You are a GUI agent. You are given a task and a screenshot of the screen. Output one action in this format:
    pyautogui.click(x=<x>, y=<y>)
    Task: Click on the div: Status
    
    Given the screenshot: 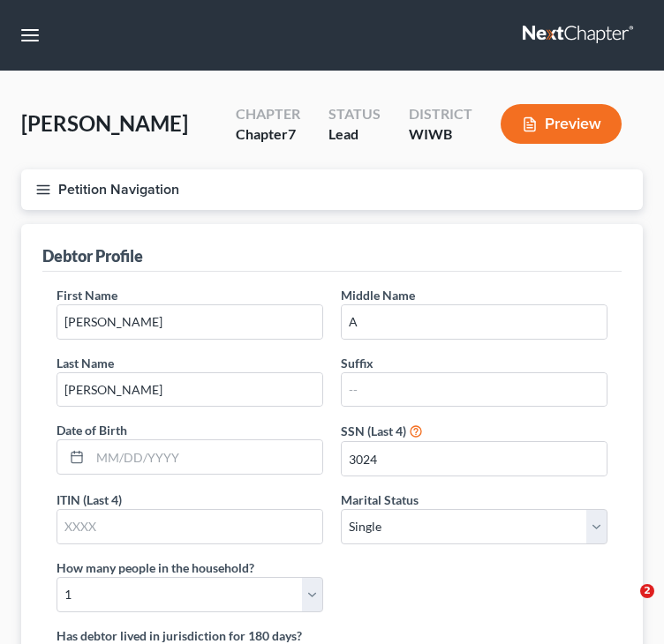 What is the action you would take?
    pyautogui.click(x=354, y=113)
    